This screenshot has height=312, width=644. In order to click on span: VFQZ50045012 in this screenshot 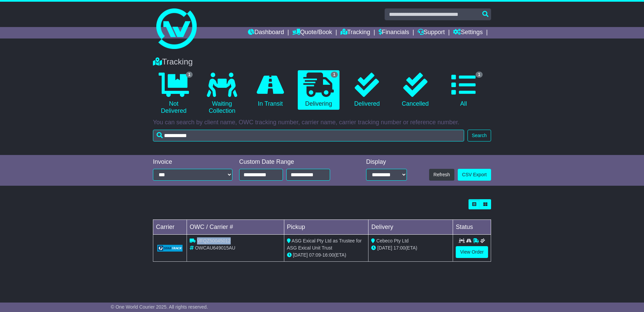, I will do `click(214, 240)`.